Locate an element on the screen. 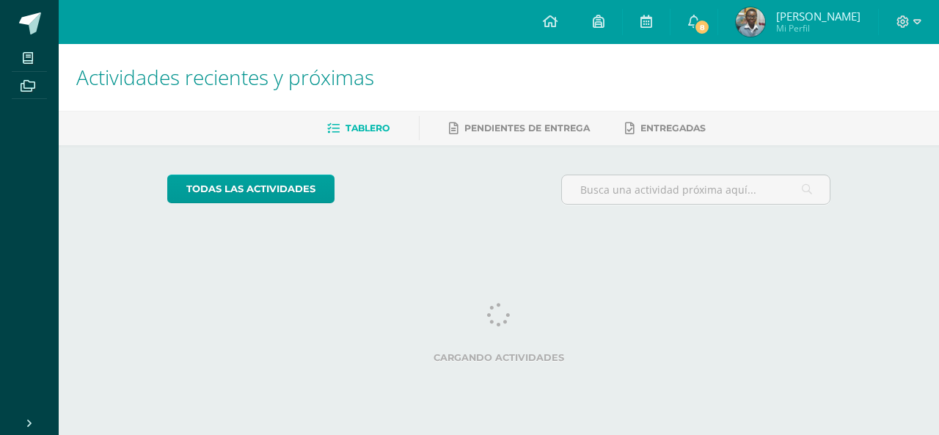 Image resolution: width=939 pixels, height=435 pixels. img: 68d853dc98f1f1af4b37f6310fc34bca.png is located at coordinates (751, 22).